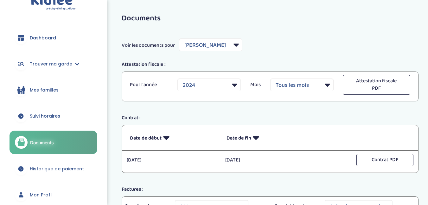 The height and width of the screenshot is (205, 428). I want to click on span: Dashboard, so click(43, 38).